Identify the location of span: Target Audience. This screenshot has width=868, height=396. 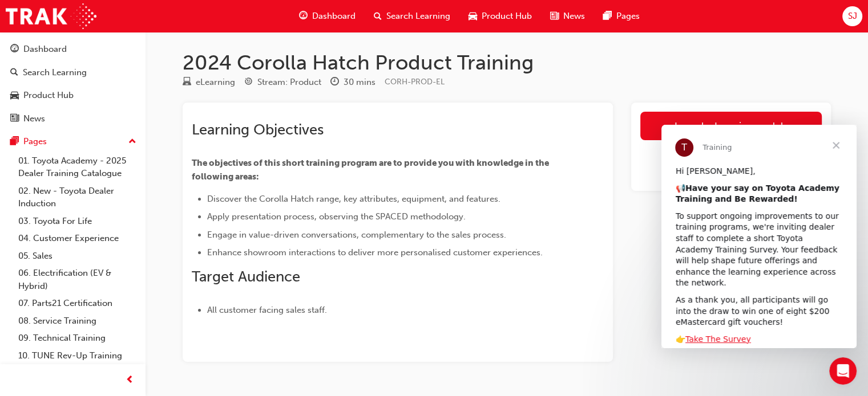
(246, 277).